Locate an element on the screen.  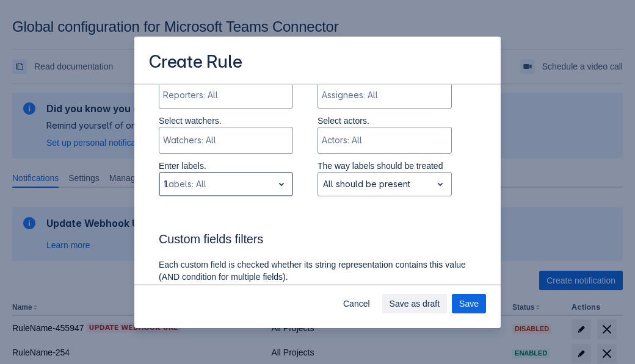
button: Cancel is located at coordinates (356, 304).